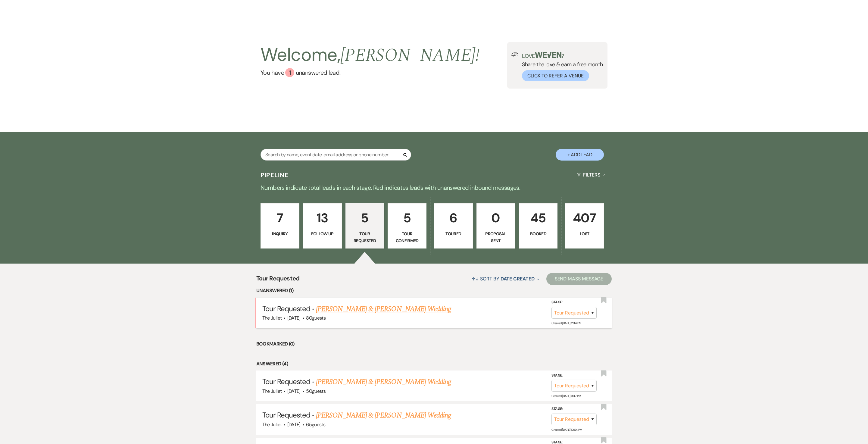 The width and height of the screenshot is (868, 444). Describe the element at coordinates (322, 218) in the screenshot. I see `p: 13` at that location.